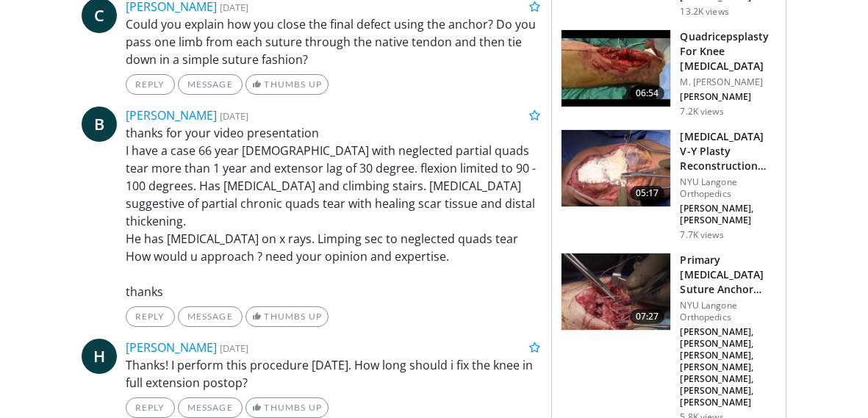  I want to click on p: Could you explain how you close the final defect using the anchor? Do you pass one limb from each..., so click(333, 42).